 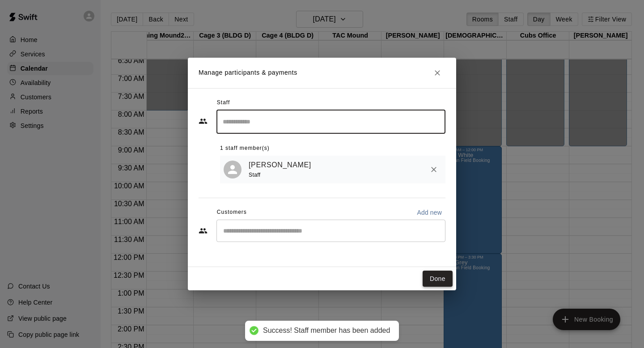 I want to click on button: Done, so click(x=437, y=278).